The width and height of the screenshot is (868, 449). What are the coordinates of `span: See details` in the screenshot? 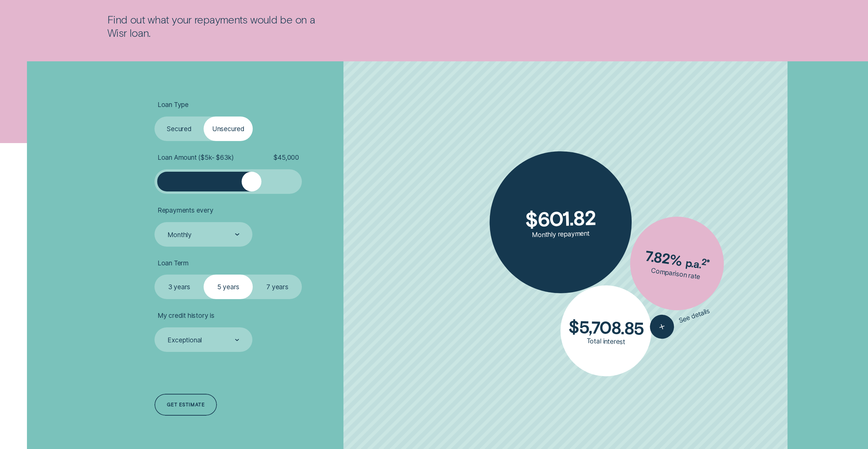 It's located at (695, 316).